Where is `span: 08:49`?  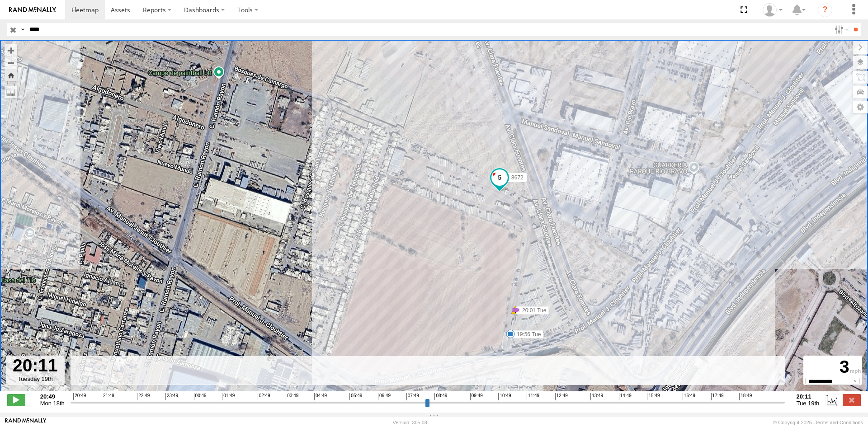 span: 08:49 is located at coordinates (441, 396).